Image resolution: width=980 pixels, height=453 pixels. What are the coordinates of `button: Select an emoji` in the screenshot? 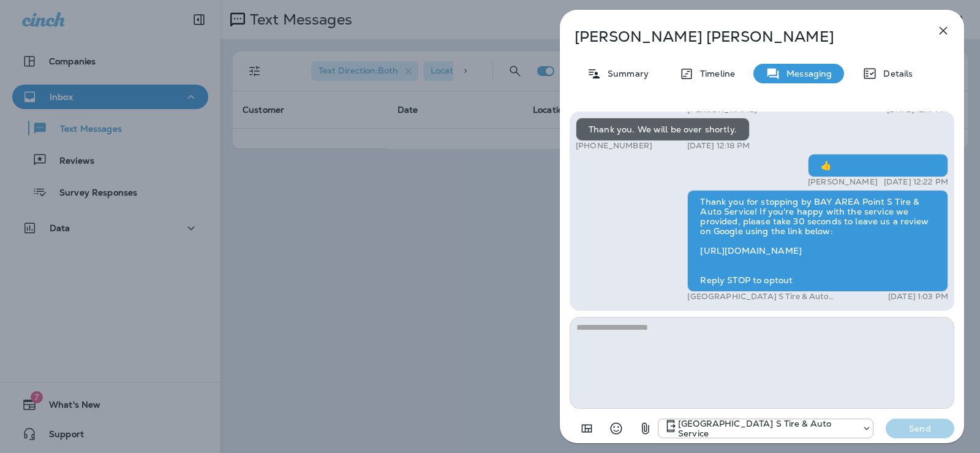 It's located at (616, 428).